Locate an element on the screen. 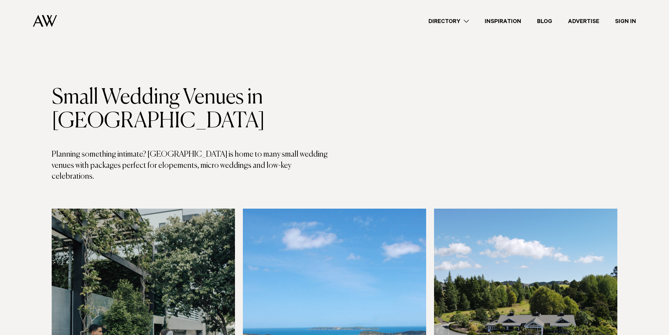 Image resolution: width=669 pixels, height=335 pixels. a: Advertise is located at coordinates (583, 21).